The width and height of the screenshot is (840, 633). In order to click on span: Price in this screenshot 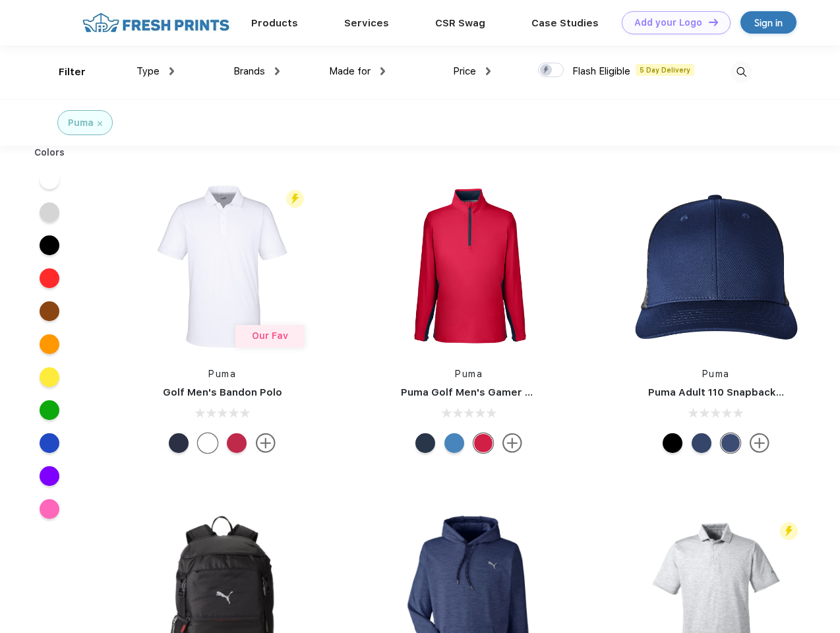, I will do `click(464, 71)`.